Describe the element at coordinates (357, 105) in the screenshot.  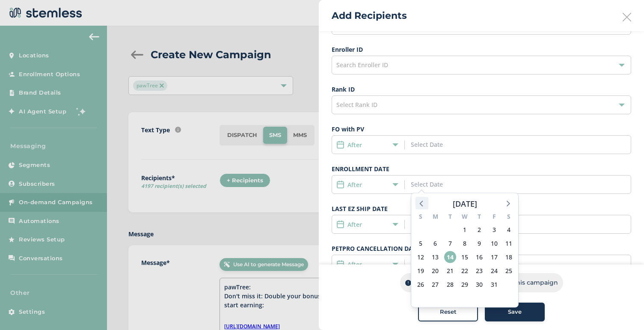
I see `span: Select Rank ID` at that location.